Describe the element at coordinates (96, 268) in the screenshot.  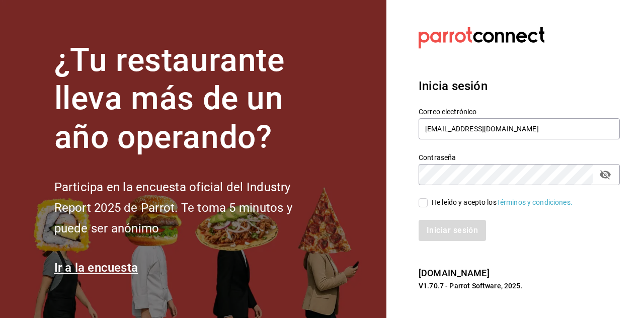
I see `a: Ir a la encuesta` at that location.